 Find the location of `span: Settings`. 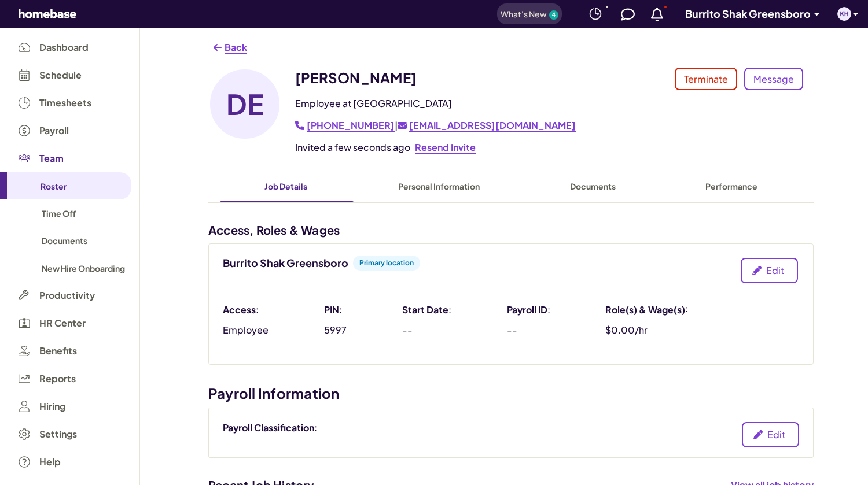

span: Settings is located at coordinates (58, 435).